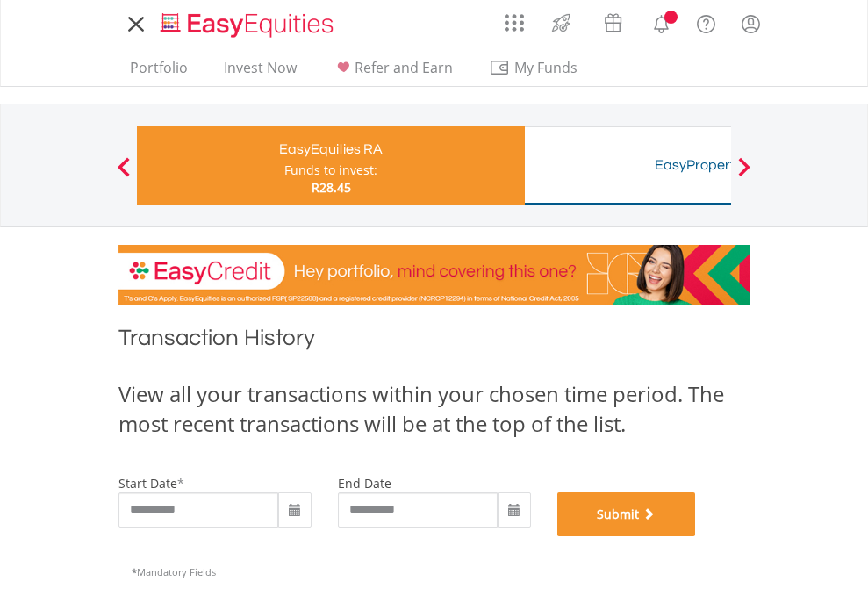  Describe the element at coordinates (627, 514) in the screenshot. I see `button: Submit` at that location.